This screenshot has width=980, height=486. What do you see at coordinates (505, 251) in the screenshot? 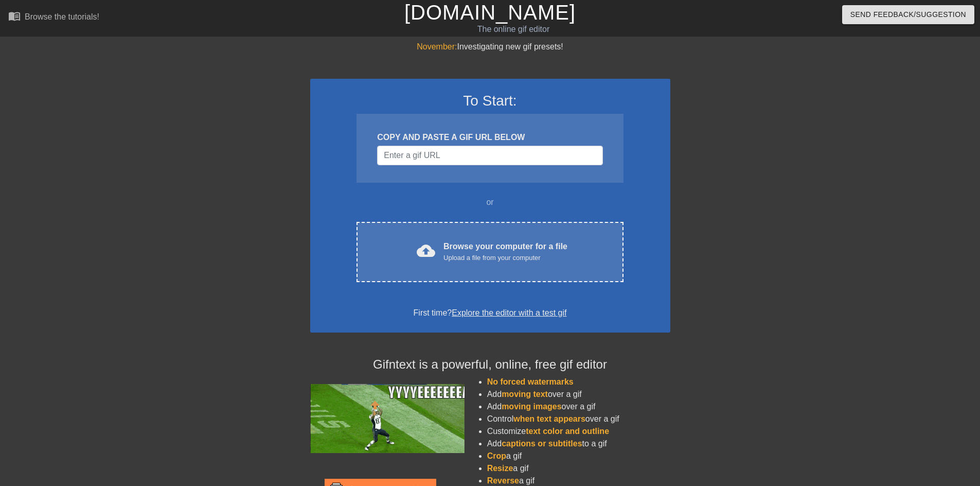
I see `div: Browse your computer for a file` at bounding box center [505, 251].